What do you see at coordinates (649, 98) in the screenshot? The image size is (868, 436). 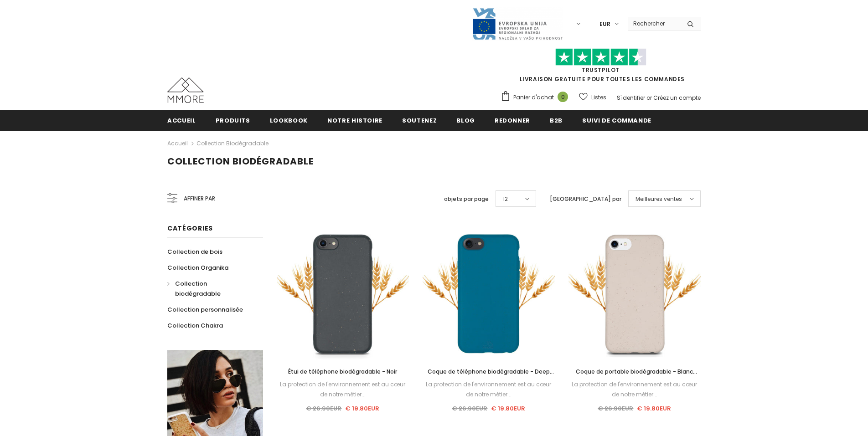 I see `span: or` at bounding box center [649, 98].